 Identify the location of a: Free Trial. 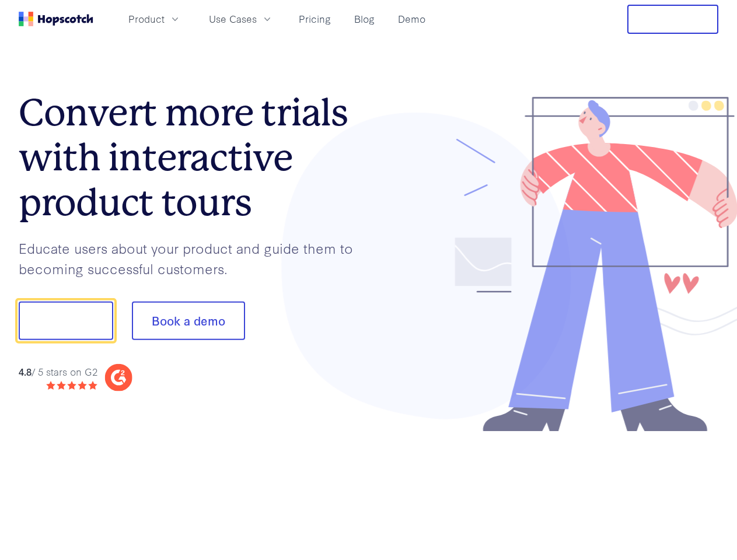
(673, 19).